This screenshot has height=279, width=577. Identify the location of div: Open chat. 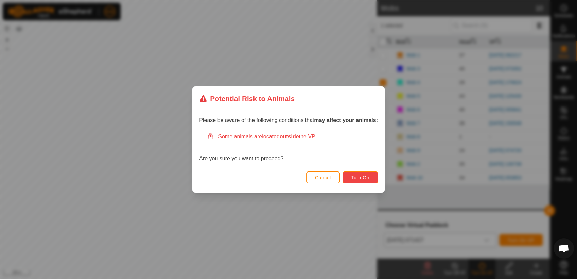
(564, 248).